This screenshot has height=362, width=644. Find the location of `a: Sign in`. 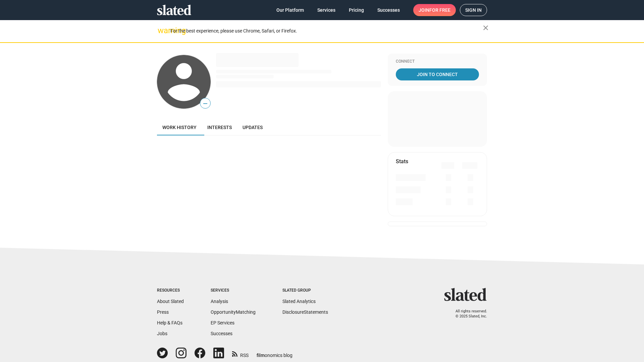

a: Sign in is located at coordinates (473, 10).